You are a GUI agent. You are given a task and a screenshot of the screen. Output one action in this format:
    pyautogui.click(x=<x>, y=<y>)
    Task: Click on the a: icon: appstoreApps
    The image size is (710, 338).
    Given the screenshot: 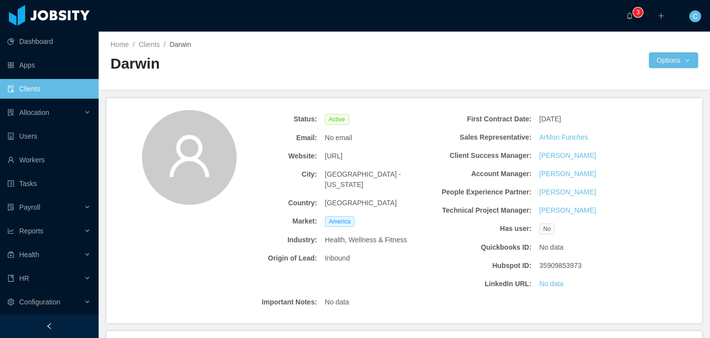 What is the action you would take?
    pyautogui.click(x=49, y=65)
    